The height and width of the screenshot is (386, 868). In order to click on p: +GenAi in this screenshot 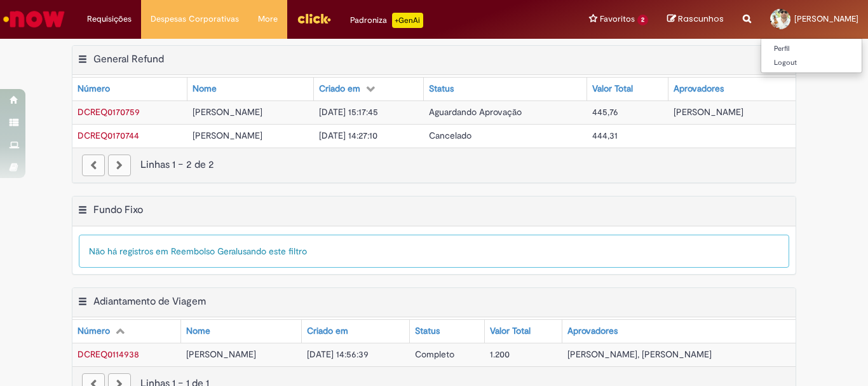, I will do `click(407, 20)`.